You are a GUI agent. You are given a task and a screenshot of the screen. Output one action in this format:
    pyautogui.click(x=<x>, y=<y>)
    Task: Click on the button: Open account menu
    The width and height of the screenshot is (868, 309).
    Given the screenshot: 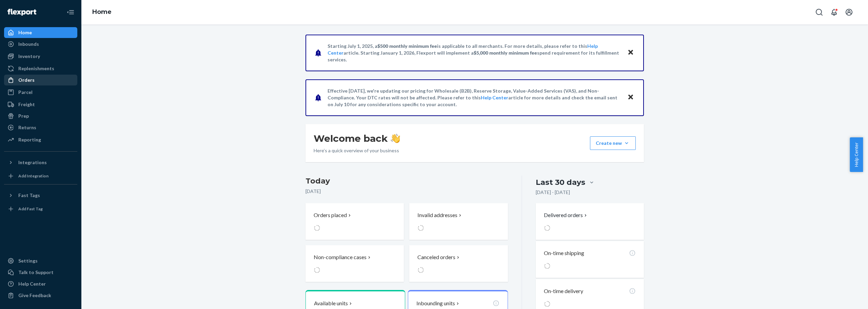 What is the action you would take?
    pyautogui.click(x=849, y=13)
    